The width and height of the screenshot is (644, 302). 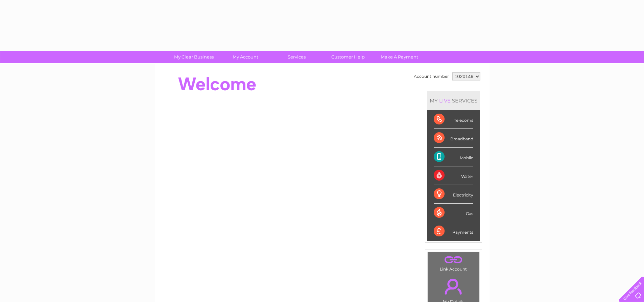 I want to click on div: Mobile, so click(x=453, y=157).